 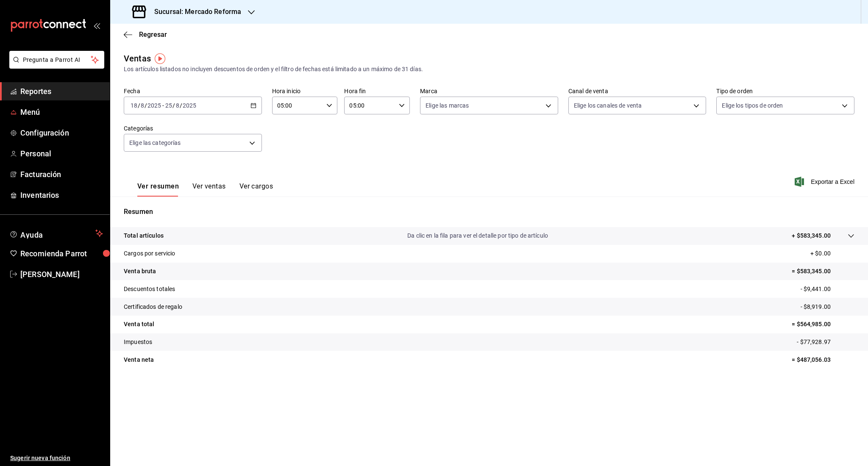 I want to click on p: + $0.00, so click(x=833, y=254).